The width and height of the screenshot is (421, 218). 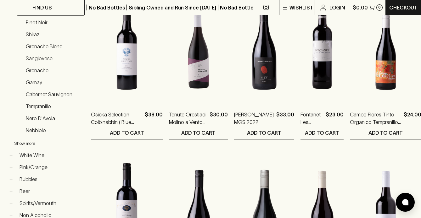 What do you see at coordinates (54, 34) in the screenshot?
I see `a: Shiraz` at bounding box center [54, 34].